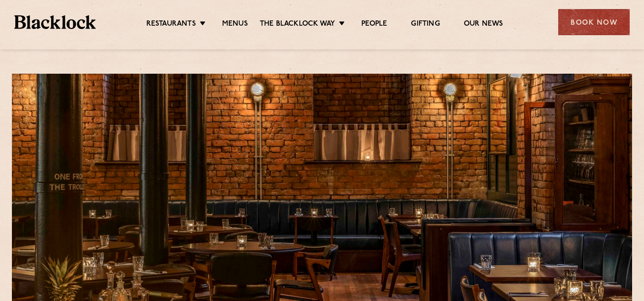 This screenshot has width=644, height=301. Describe the element at coordinates (483, 24) in the screenshot. I see `a: Our News` at that location.